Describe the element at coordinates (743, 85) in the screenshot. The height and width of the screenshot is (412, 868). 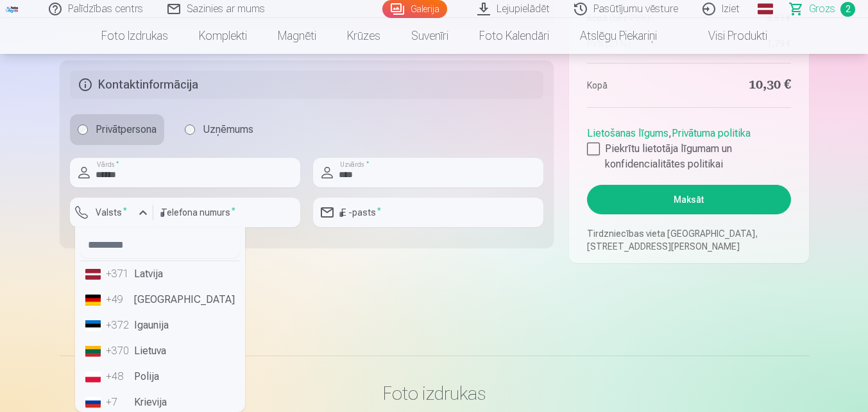
I see `dd: 10,30 €` at that location.